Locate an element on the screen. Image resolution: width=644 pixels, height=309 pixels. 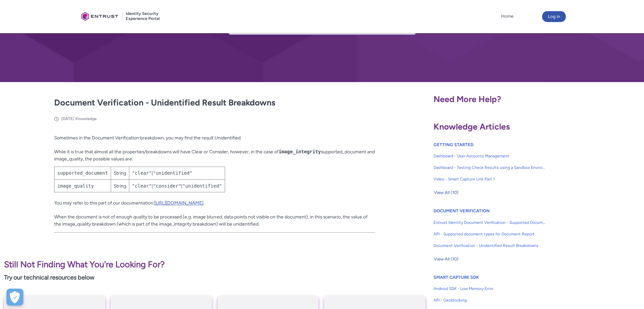
span: Knowledge Articles is located at coordinates (472, 126).